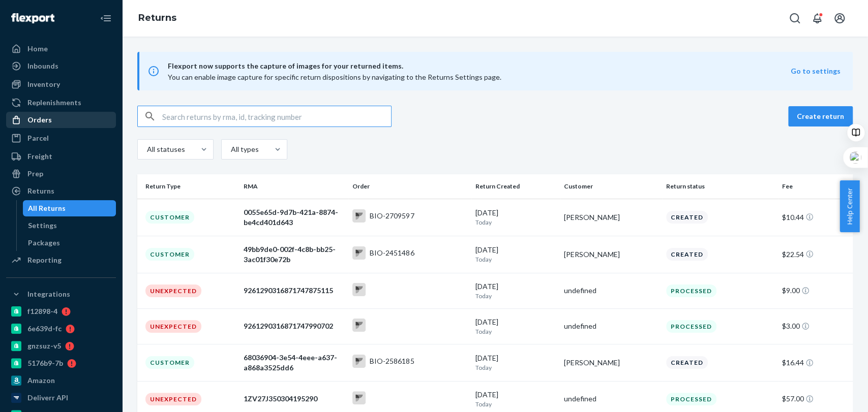  Describe the element at coordinates (166, 150) in the screenshot. I see `div: All statuses` at that location.